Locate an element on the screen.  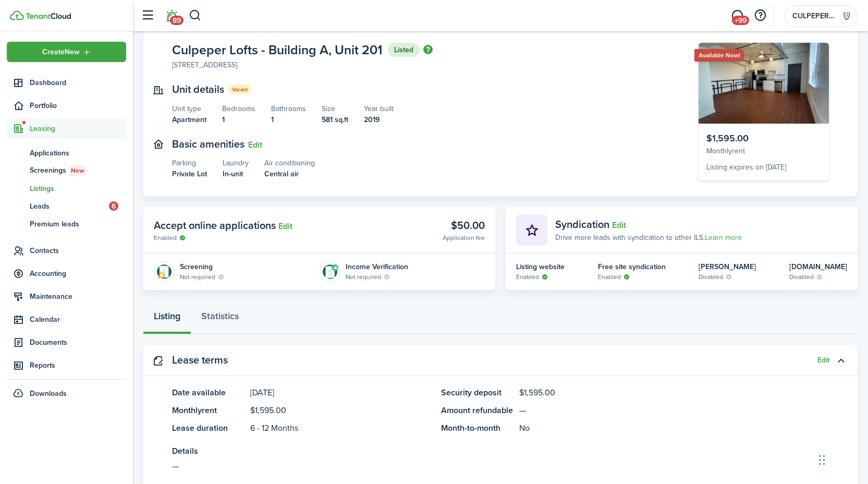
panel-main-title: Month-to-month is located at coordinates (478, 428).